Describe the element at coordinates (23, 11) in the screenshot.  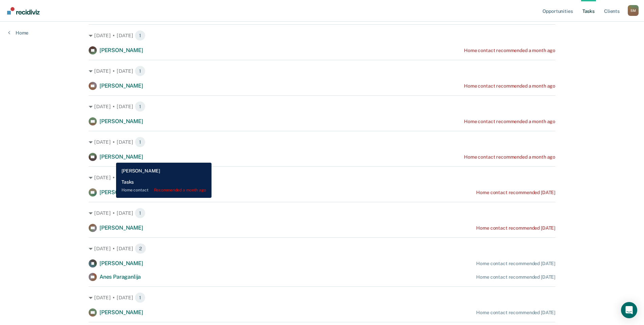
I see `img: Recidiviz` at that location.